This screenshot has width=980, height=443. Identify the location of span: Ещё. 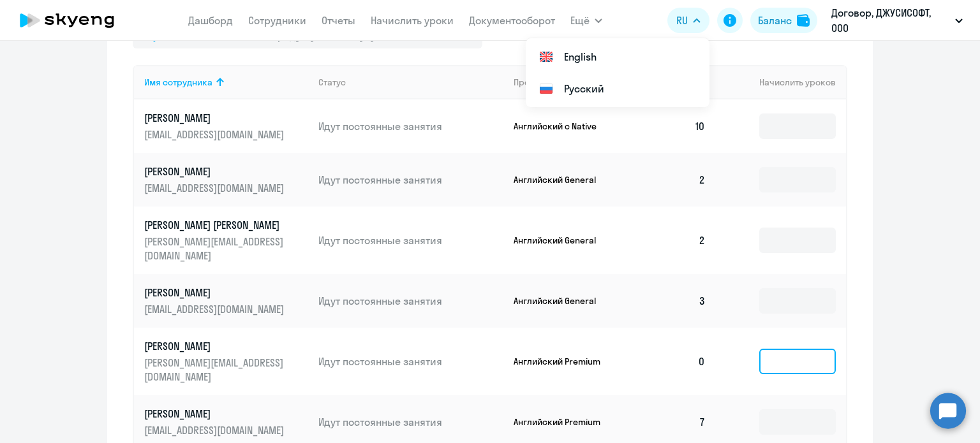
(580, 21).